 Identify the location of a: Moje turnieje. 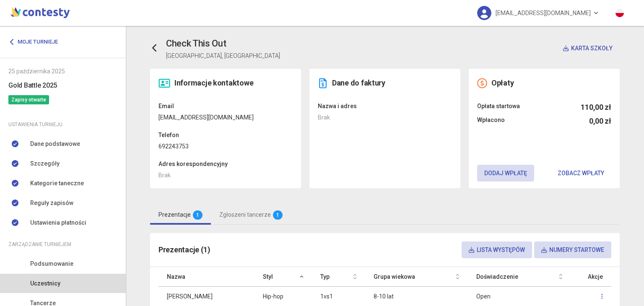
(36, 42).